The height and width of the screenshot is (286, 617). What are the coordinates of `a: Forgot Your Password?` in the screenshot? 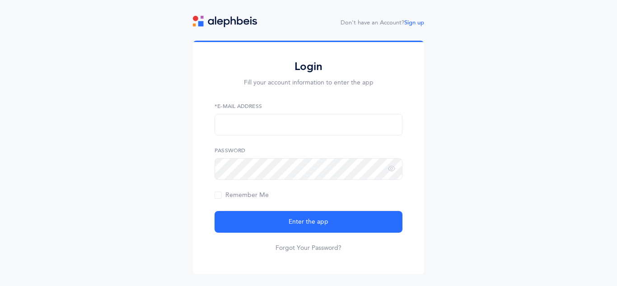 It's located at (309, 248).